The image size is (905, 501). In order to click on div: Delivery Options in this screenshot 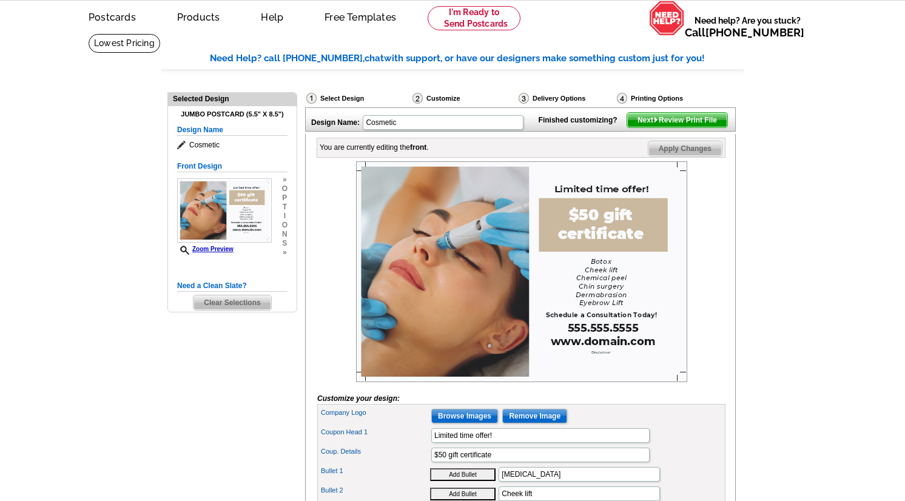, I will do `click(567, 98)`.